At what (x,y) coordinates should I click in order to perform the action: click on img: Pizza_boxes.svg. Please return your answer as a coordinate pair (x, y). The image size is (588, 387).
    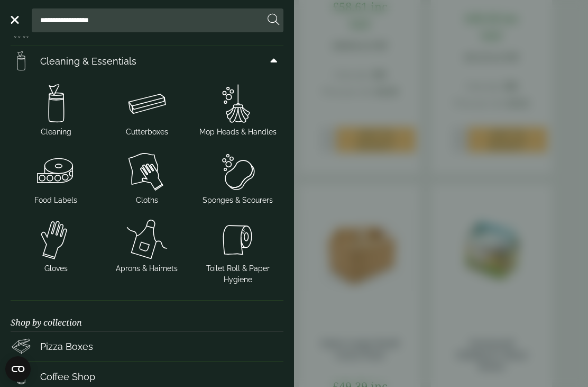
    Looking at the image, I should click on (21, 346).